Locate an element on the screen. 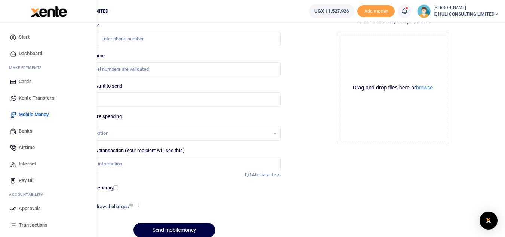 Image resolution: width=505 pixels, height=237 pixels. a: Transactions is located at coordinates (48, 225).